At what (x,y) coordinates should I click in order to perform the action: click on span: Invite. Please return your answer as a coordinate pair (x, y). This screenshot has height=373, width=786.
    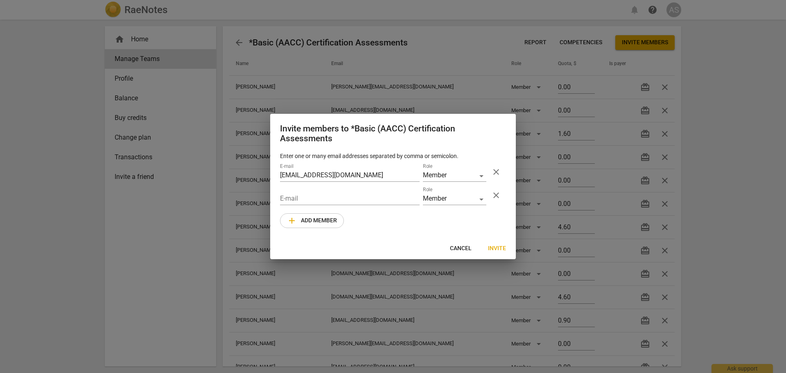
    Looking at the image, I should click on (497, 248).